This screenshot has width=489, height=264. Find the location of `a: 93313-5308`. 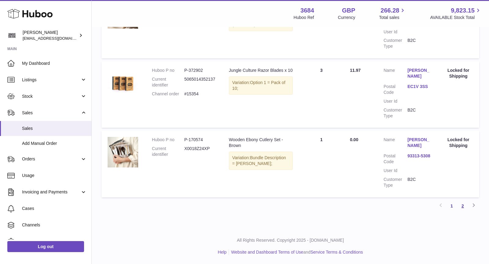

a: 93313-5308 is located at coordinates (419, 156).